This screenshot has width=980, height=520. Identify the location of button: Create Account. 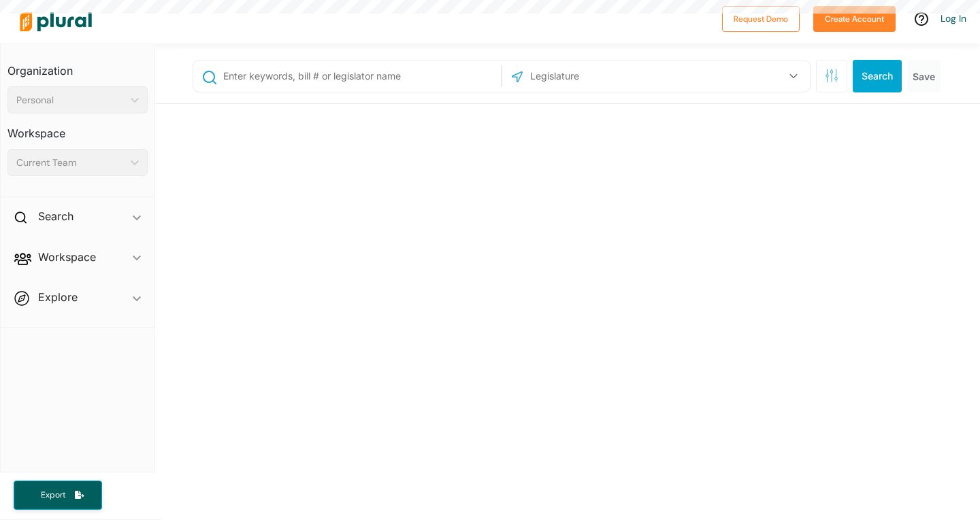
(854, 19).